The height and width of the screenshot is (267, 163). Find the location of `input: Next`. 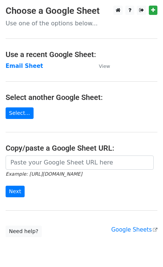

input: Next is located at coordinates (15, 191).